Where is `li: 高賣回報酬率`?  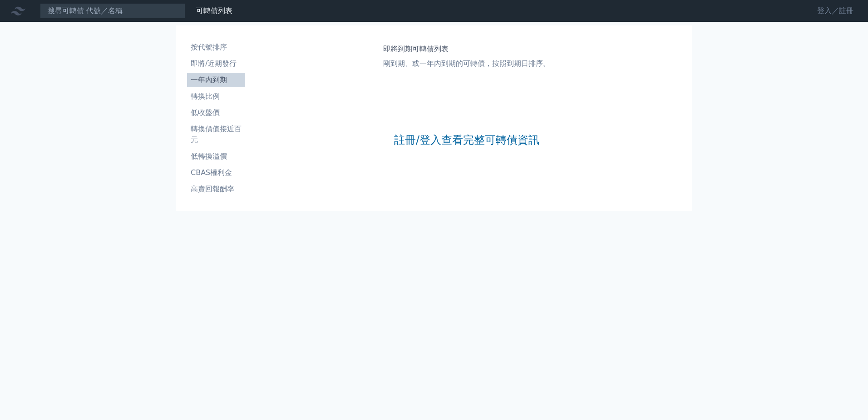 li: 高賣回報酬率 is located at coordinates (216, 189).